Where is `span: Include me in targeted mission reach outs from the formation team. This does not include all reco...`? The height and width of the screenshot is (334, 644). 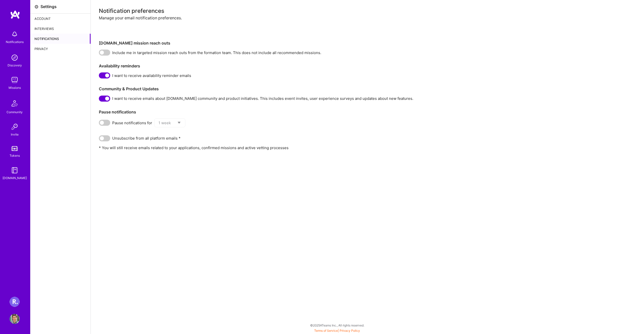
span: Include me in targeted mission reach outs from the formation team. This does not include all reco... is located at coordinates (217, 52).